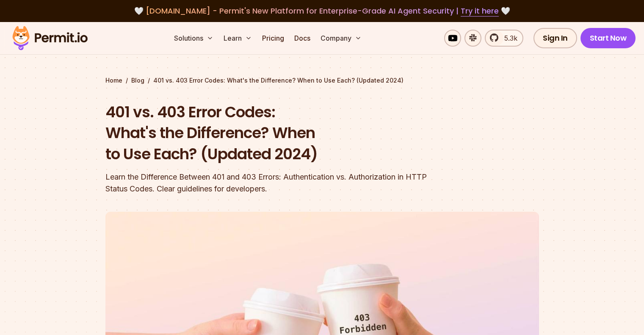 This screenshot has height=335, width=644. I want to click on a: Pricing, so click(273, 38).